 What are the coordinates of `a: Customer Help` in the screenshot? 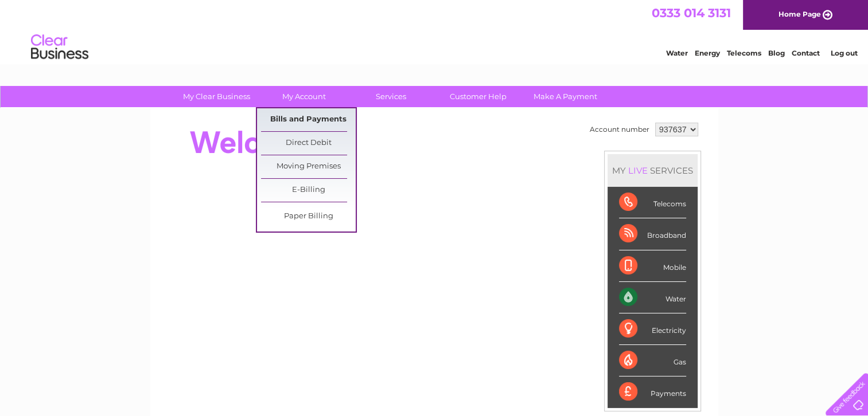 It's located at (478, 97).